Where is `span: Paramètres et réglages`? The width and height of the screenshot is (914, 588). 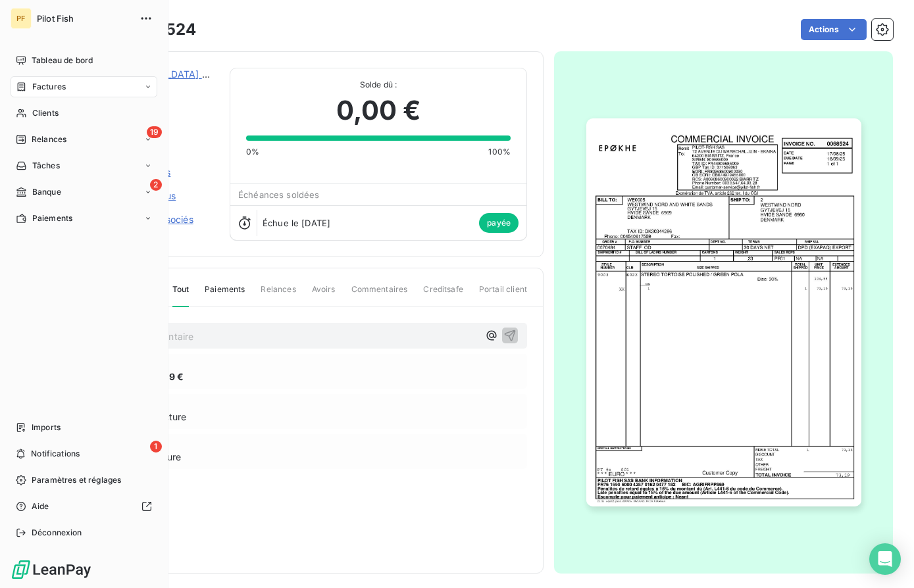
span: Paramètres et réglages is located at coordinates (76, 480).